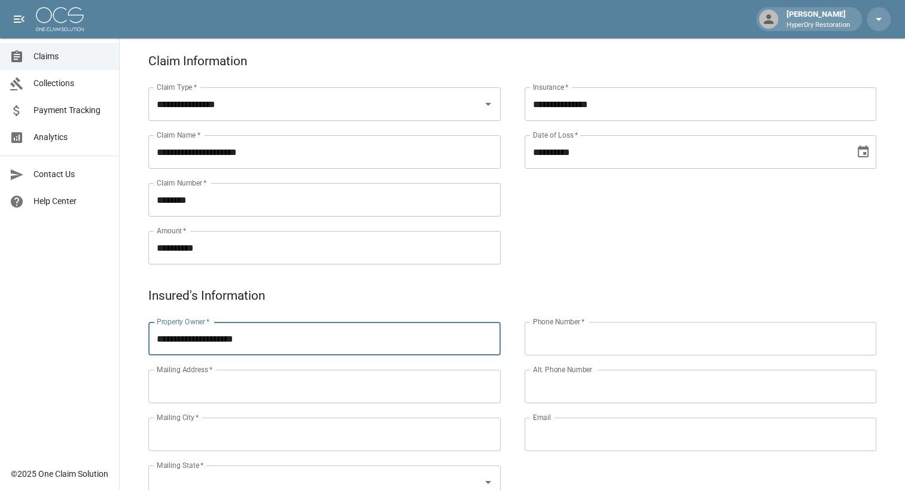 This screenshot has width=905, height=490. What do you see at coordinates (818, 25) in the screenshot?
I see `p: HyperDry Restoration` at bounding box center [818, 25].